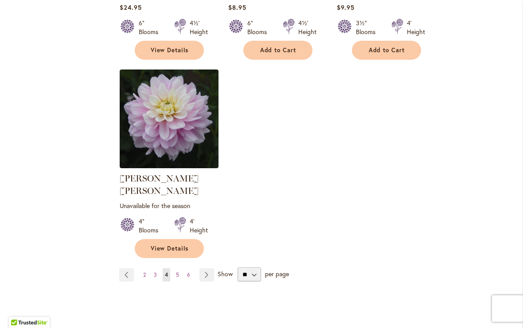 This screenshot has height=328, width=523. What do you see at coordinates (144, 275) in the screenshot?
I see `a: 2` at bounding box center [144, 275].